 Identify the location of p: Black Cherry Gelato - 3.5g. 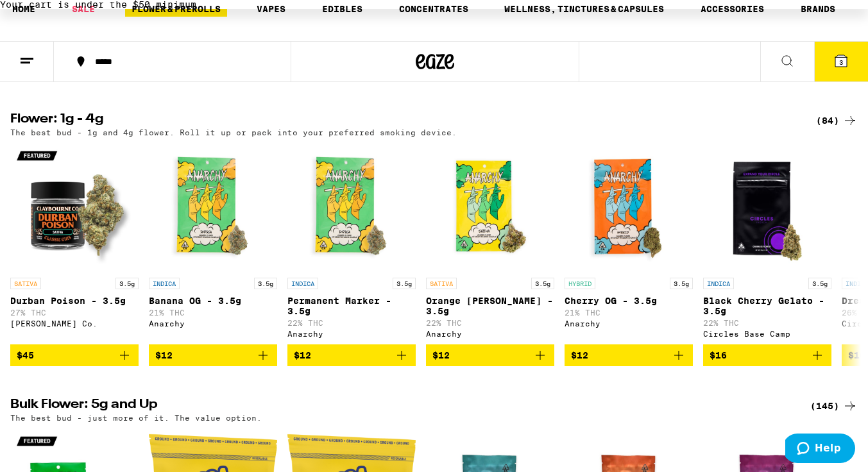
(767, 306).